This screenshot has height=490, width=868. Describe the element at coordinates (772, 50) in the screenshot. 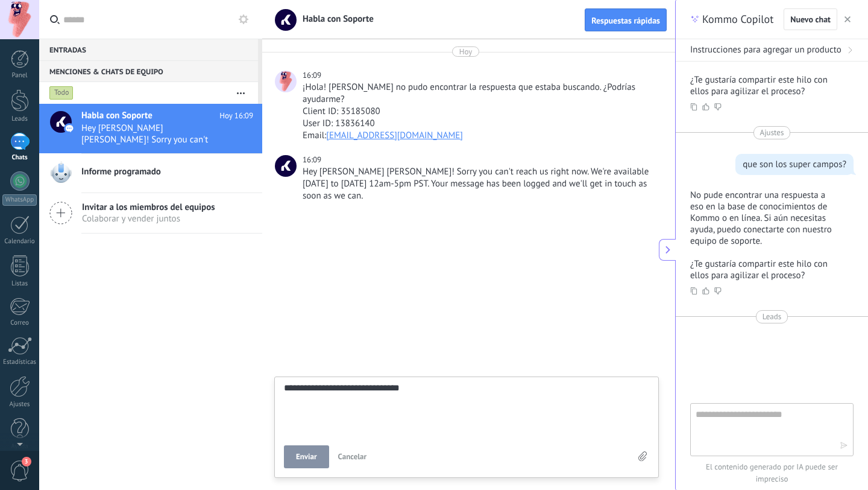

I see `button: Instrucciones para agregar un producto` at that location.